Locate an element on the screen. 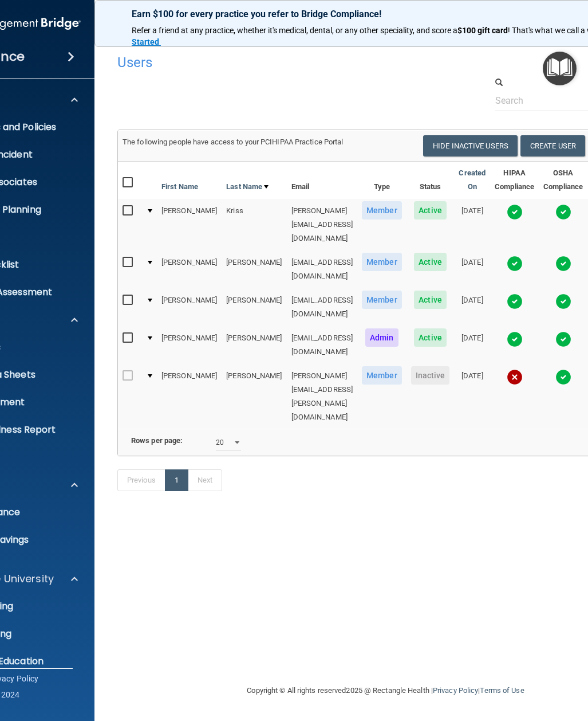  span: Inactive is located at coordinates (430, 375).